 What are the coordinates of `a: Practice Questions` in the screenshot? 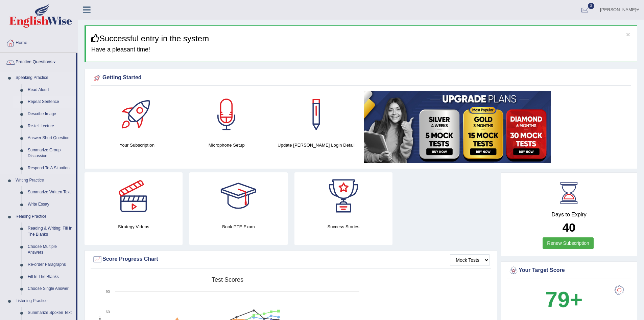 It's located at (38, 61).